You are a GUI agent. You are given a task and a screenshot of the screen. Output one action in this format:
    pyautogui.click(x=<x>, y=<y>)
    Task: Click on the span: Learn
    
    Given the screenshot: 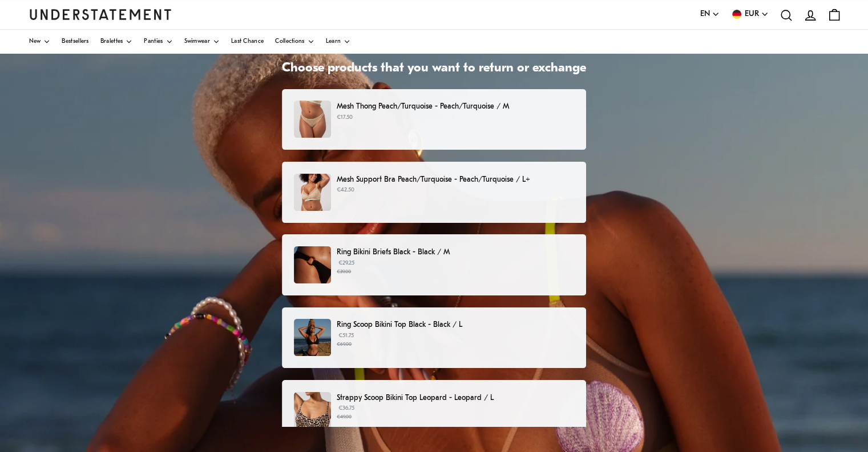 What is the action you would take?
    pyautogui.click(x=333, y=41)
    